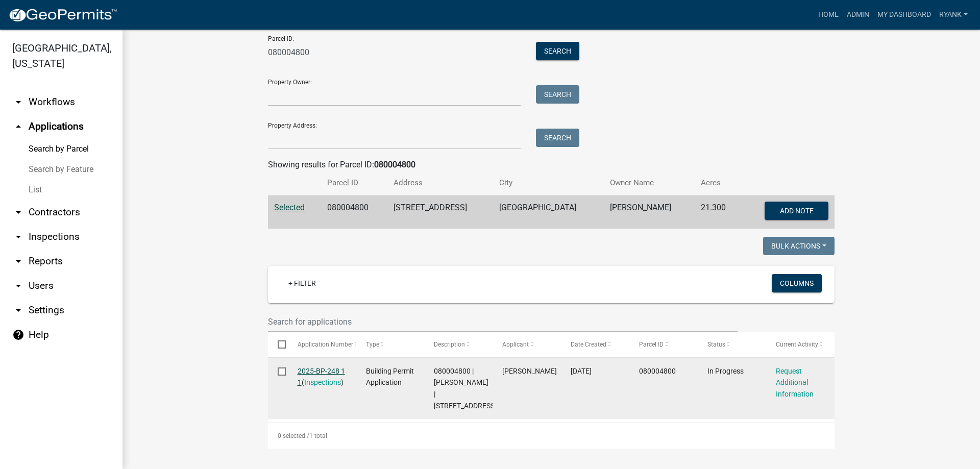 Image resolution: width=980 pixels, height=469 pixels. I want to click on span: Date Created, so click(589, 344).